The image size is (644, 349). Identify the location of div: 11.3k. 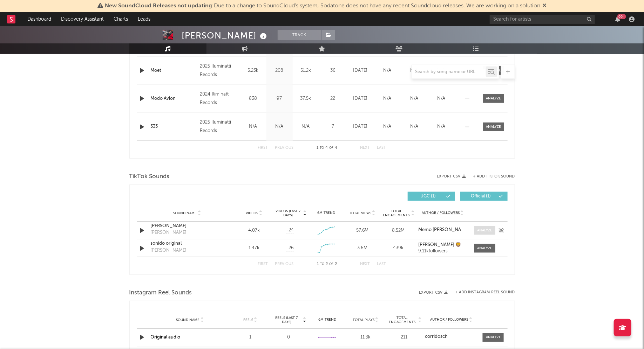
(366, 338).